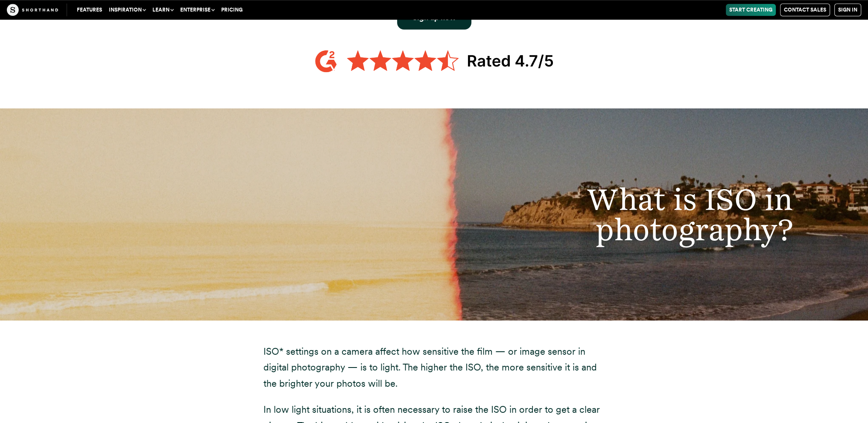 The width and height of the screenshot is (868, 423). What do you see at coordinates (590, 215) in the screenshot?
I see `h2: What is ISO in photography?` at bounding box center [590, 215].